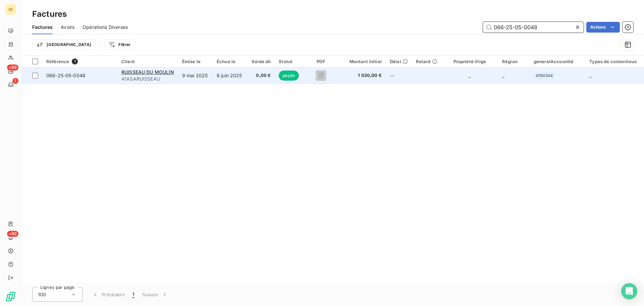  What do you see at coordinates (289, 75) in the screenshot?
I see `span: payée` at bounding box center [289, 75].